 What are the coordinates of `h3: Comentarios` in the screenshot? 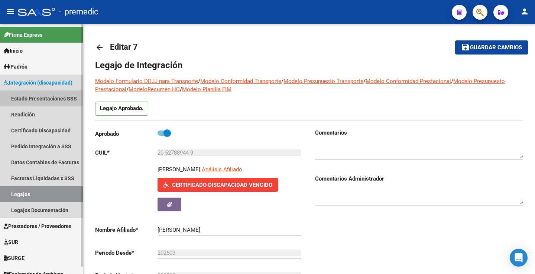 It's located at (419, 133).